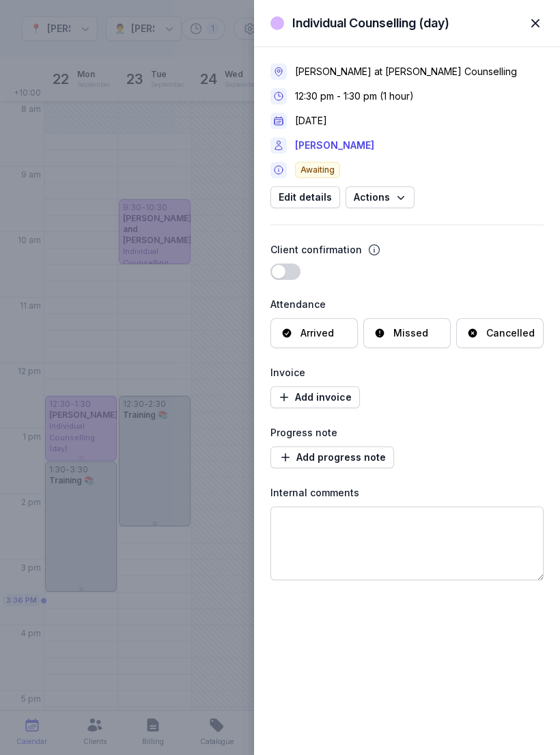  Describe the element at coordinates (317, 333) in the screenshot. I see `div: Arrived` at that location.